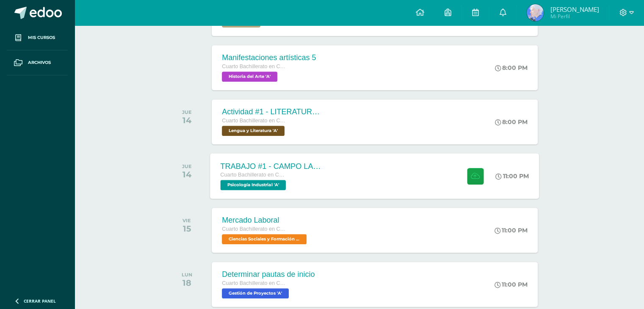 Image resolution: width=644 pixels, height=309 pixels. Describe the element at coordinates (40, 301) in the screenshot. I see `span: Cerrar panel` at that location.